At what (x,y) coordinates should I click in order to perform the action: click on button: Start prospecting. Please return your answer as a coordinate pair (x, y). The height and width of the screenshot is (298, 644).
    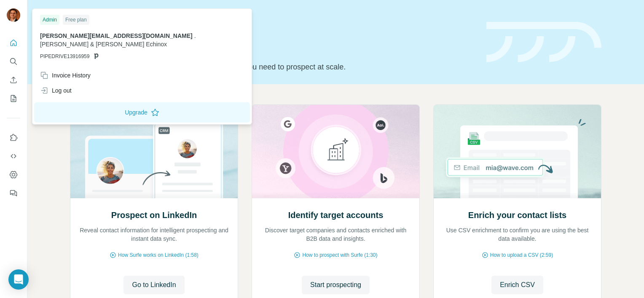
    Looking at the image, I should click on (335, 285).